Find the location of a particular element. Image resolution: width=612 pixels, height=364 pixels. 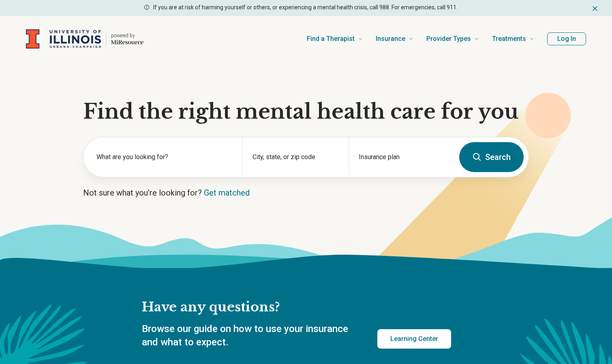

span: Treatments is located at coordinates (509, 39).